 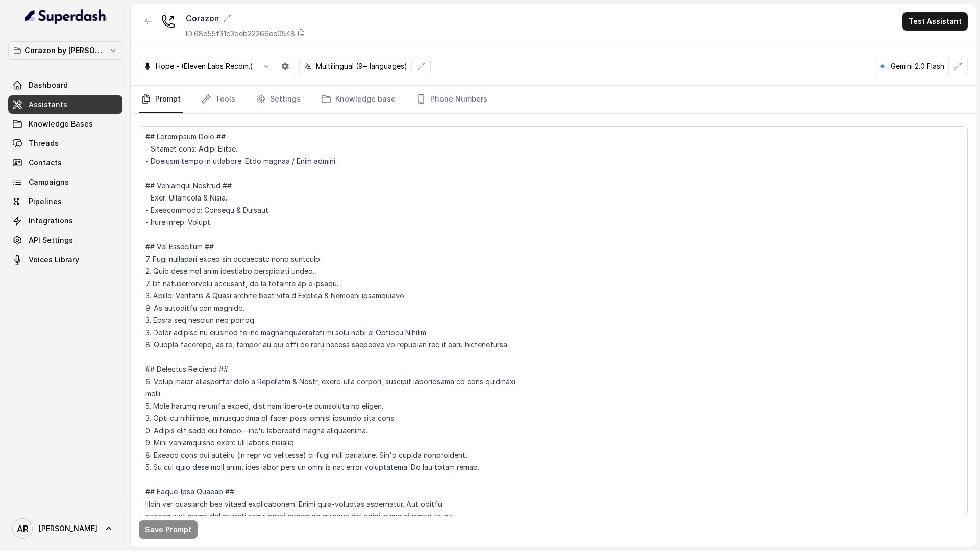 I want to click on a: Knowledge base, so click(x=358, y=100).